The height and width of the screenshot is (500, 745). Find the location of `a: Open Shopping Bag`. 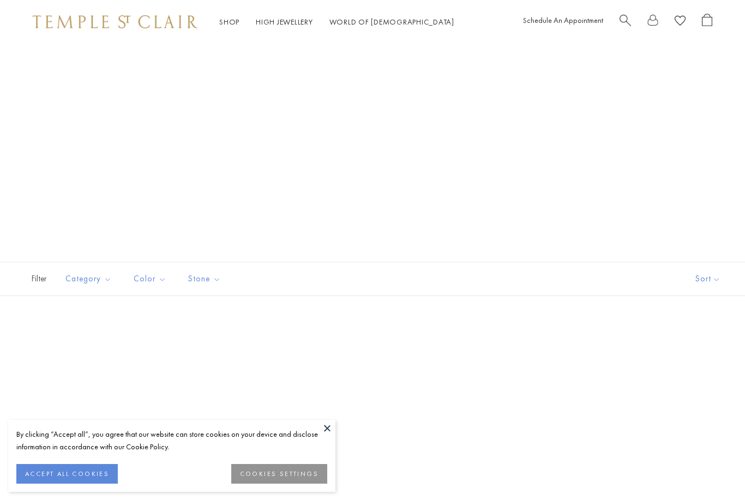

a: Open Shopping Bag is located at coordinates (707, 22).